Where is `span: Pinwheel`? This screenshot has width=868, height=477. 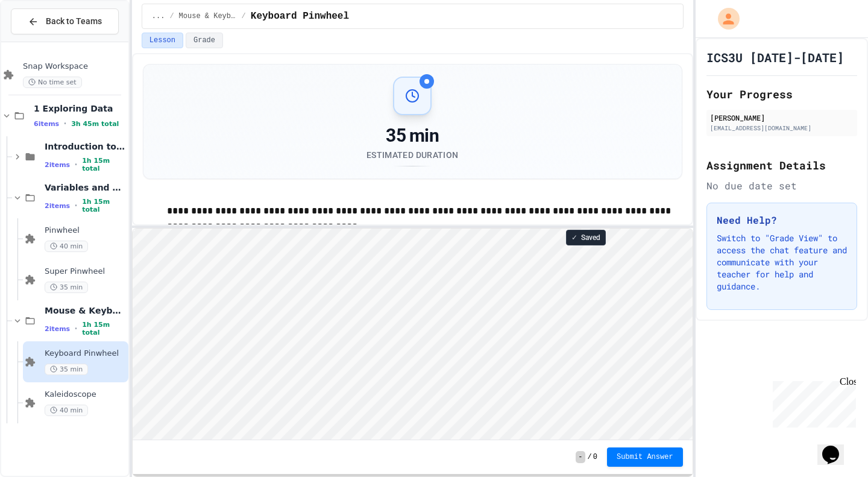 span: Pinwheel is located at coordinates (85, 231).